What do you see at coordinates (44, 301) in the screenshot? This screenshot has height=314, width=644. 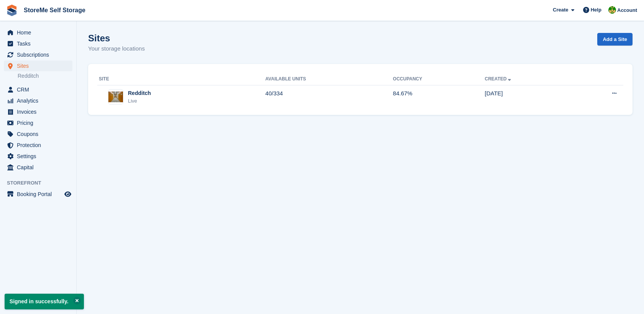 I see `p: Signed in successfully.` at bounding box center [44, 301].